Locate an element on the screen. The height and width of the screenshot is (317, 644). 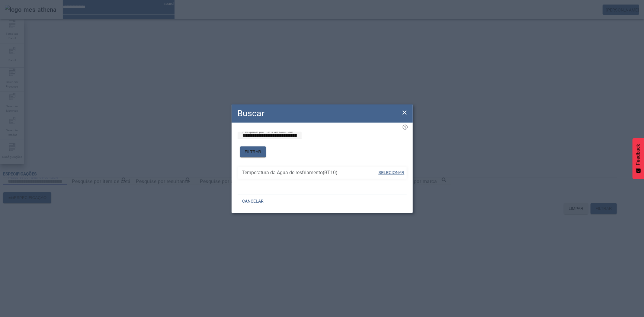
span: Feedback is located at coordinates (638, 155).